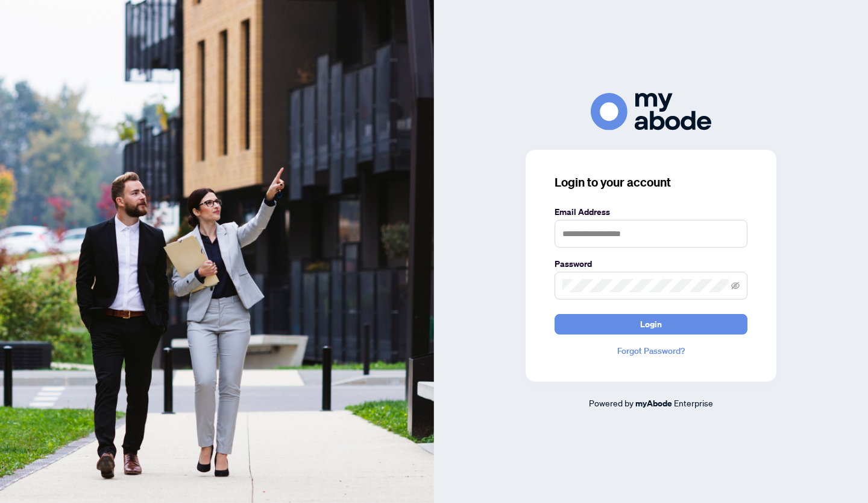  I want to click on label: Password, so click(651, 264).